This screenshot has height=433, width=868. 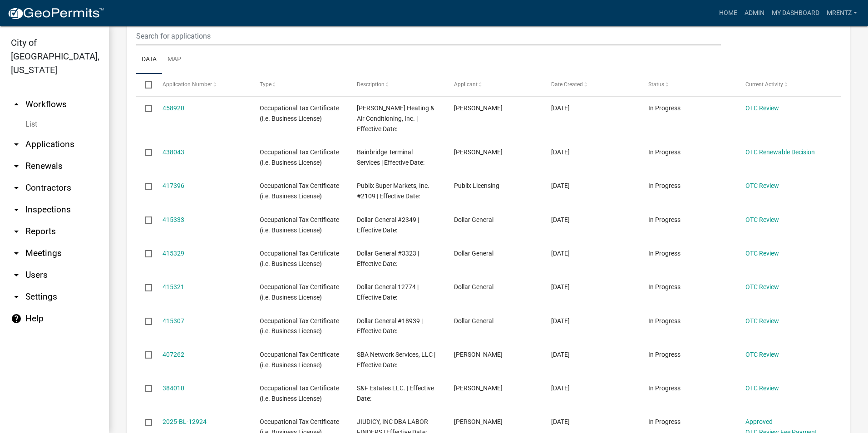 What do you see at coordinates (393, 191) in the screenshot?
I see `span: Publix Super Markets, Inc. #2109 | Effective Date:` at bounding box center [393, 191].